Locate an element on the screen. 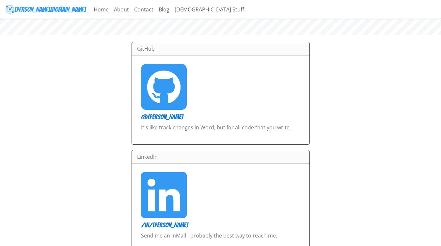 This screenshot has height=246, width=441. div: LinkedIn is located at coordinates (220, 157).